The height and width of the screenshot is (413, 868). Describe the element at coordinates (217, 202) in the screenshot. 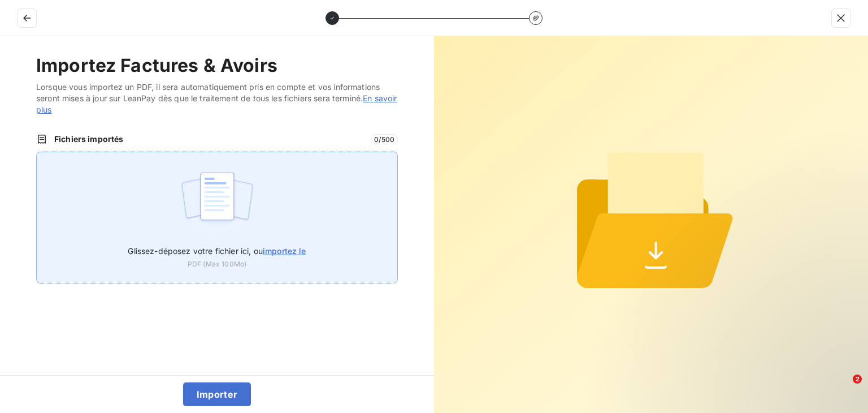

I see `img: illustration` at that location.